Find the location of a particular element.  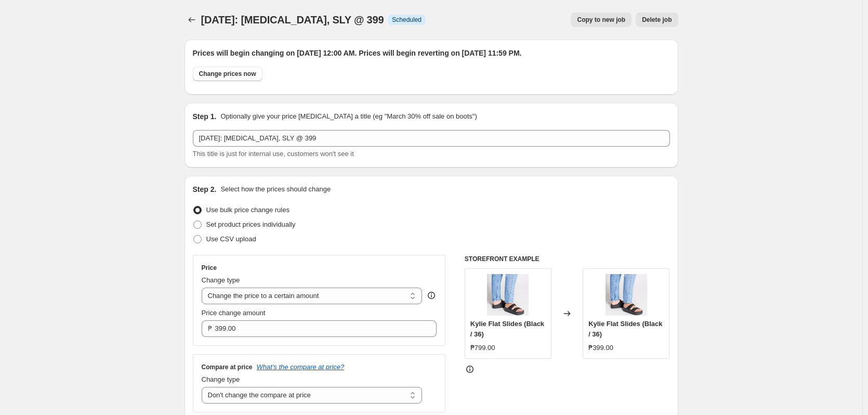

span: Price change amount is located at coordinates (233, 313).